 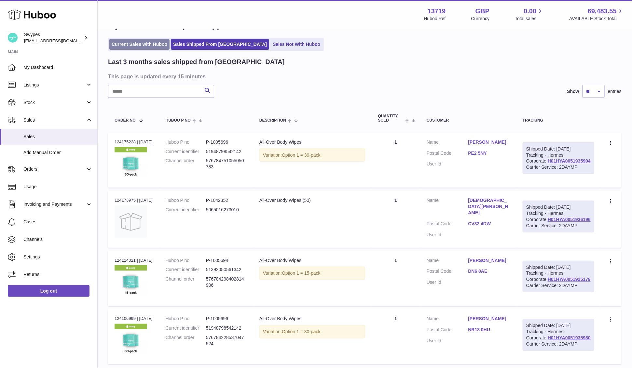 What do you see at coordinates (615, 91) in the screenshot?
I see `span: entries` at bounding box center [615, 91].